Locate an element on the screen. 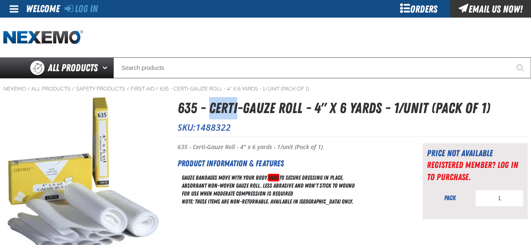 The image size is (531, 245). input: Product Quantity is located at coordinates (499, 198).